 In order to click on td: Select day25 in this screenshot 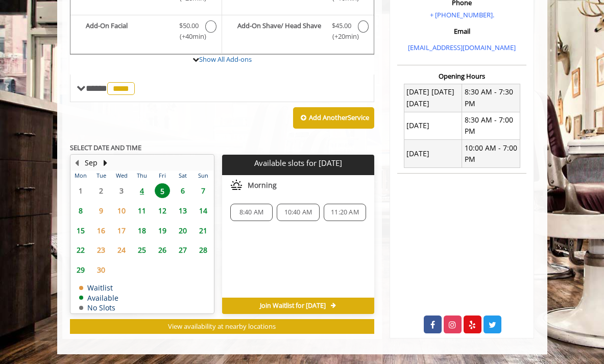, I will do `click(142, 250)`.